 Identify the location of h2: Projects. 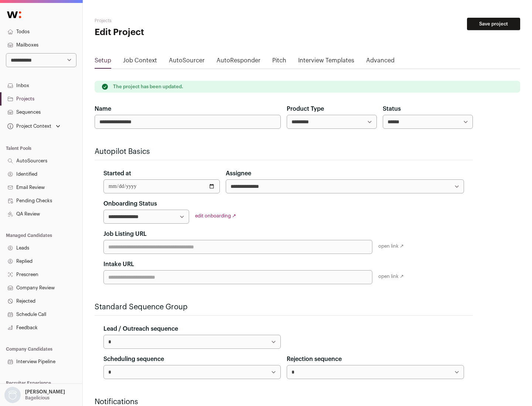
(166, 21).